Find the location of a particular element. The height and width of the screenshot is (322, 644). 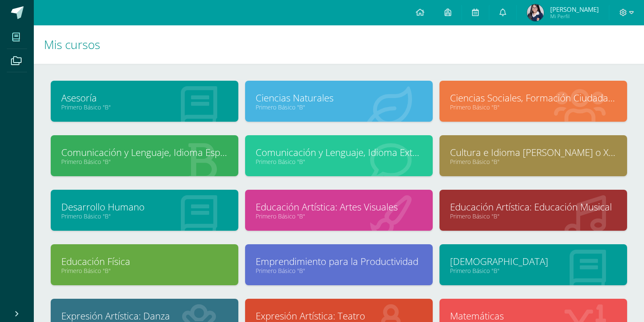

img: 393de93c8a89279b17f83f408801ebc0.png is located at coordinates (535, 13).